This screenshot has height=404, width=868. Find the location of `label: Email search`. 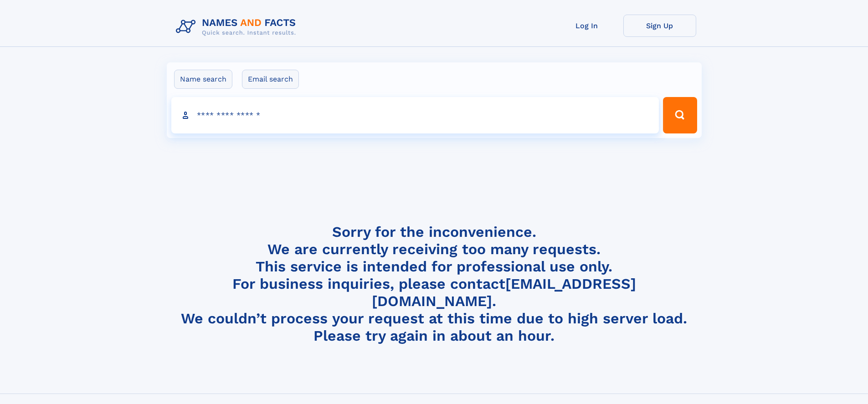

label: Email search is located at coordinates (270, 79).